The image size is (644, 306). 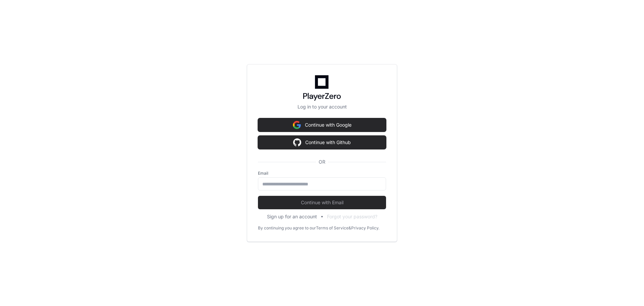 What do you see at coordinates (365, 228) in the screenshot?
I see `a: Privacy Policy.` at bounding box center [365, 228].